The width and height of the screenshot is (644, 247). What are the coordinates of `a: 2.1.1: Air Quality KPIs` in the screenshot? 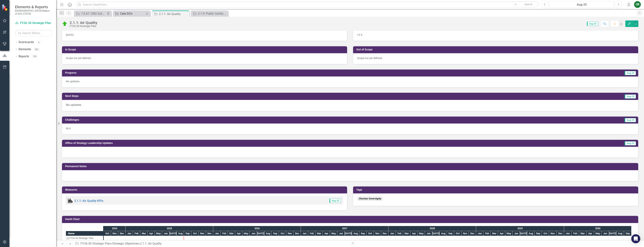 It's located at (89, 201).